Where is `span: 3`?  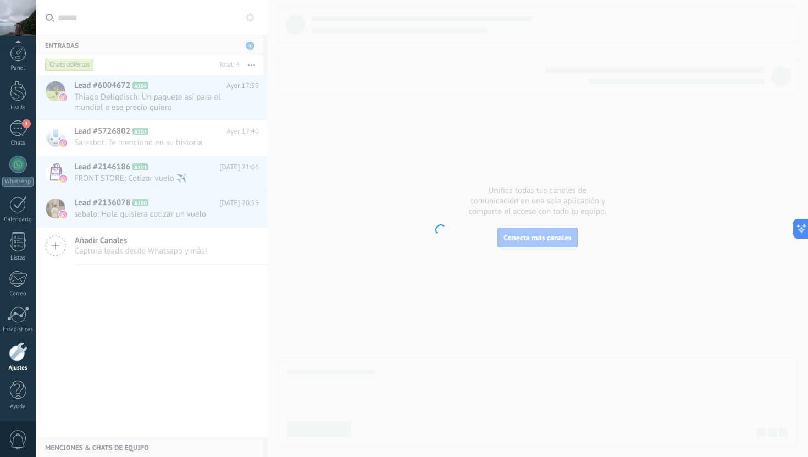
span: 3 is located at coordinates (26, 124).